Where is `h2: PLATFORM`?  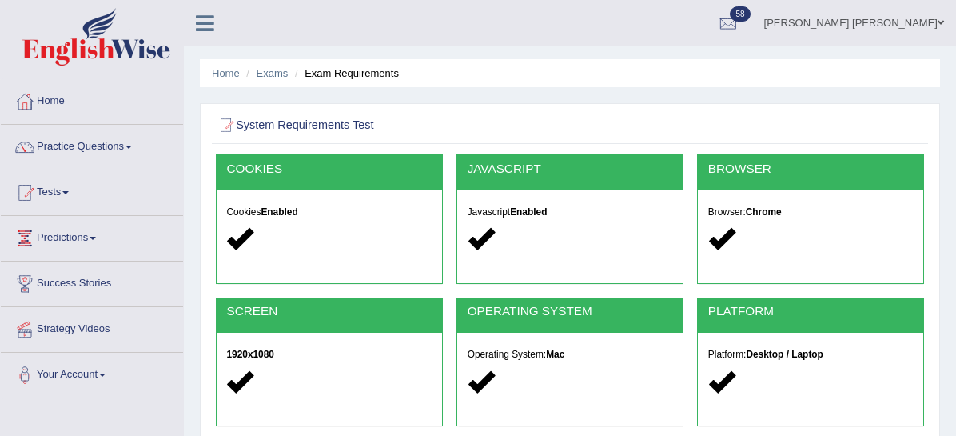
h2: PLATFORM is located at coordinates (810, 311).